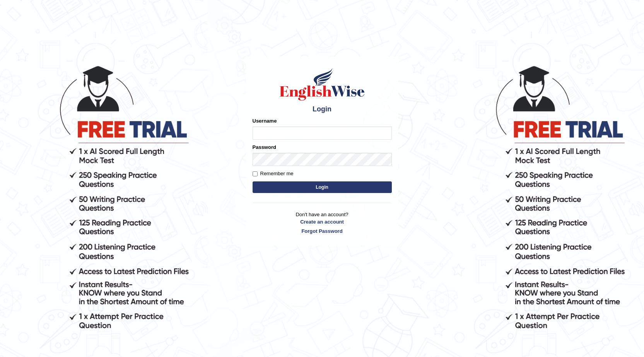  What do you see at coordinates (322, 231) in the screenshot?
I see `a: Forgot Password` at bounding box center [322, 231].